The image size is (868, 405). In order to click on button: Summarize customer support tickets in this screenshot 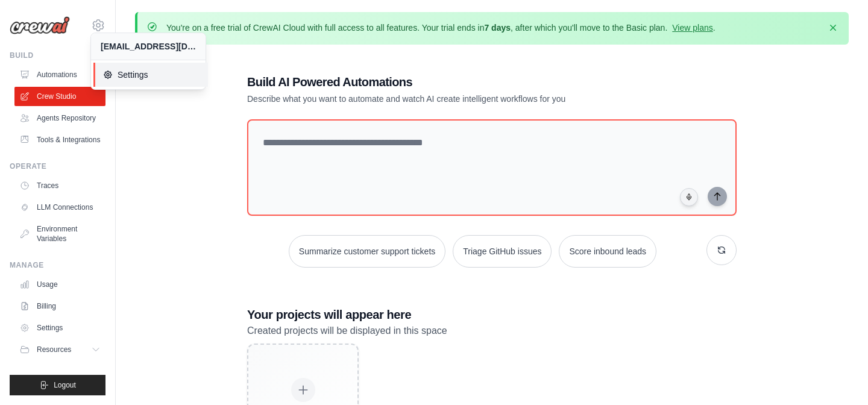, I will do `click(367, 251)`.